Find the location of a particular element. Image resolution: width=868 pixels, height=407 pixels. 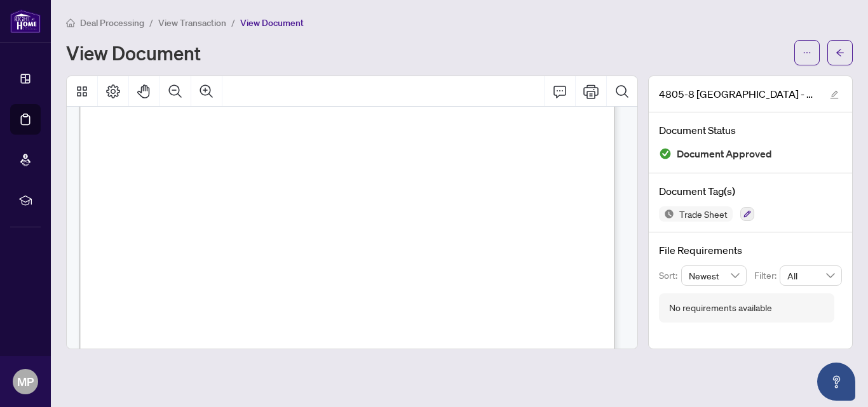

span: ellipsis is located at coordinates (807, 53).